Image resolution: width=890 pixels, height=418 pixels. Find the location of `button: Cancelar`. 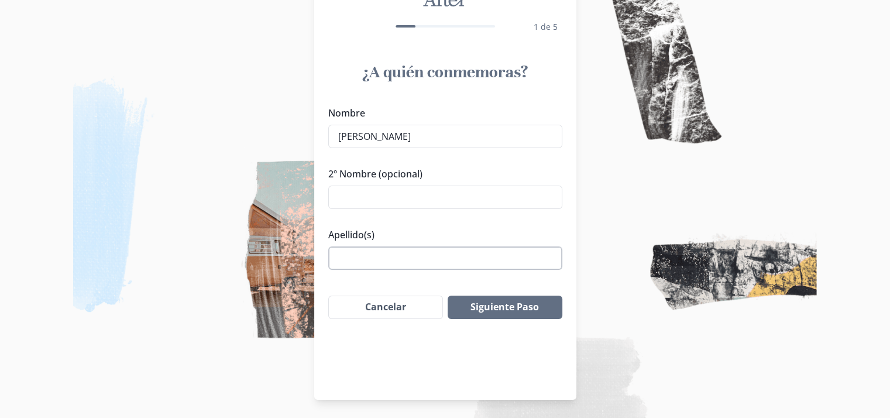

button: Cancelar is located at coordinates (386, 307).